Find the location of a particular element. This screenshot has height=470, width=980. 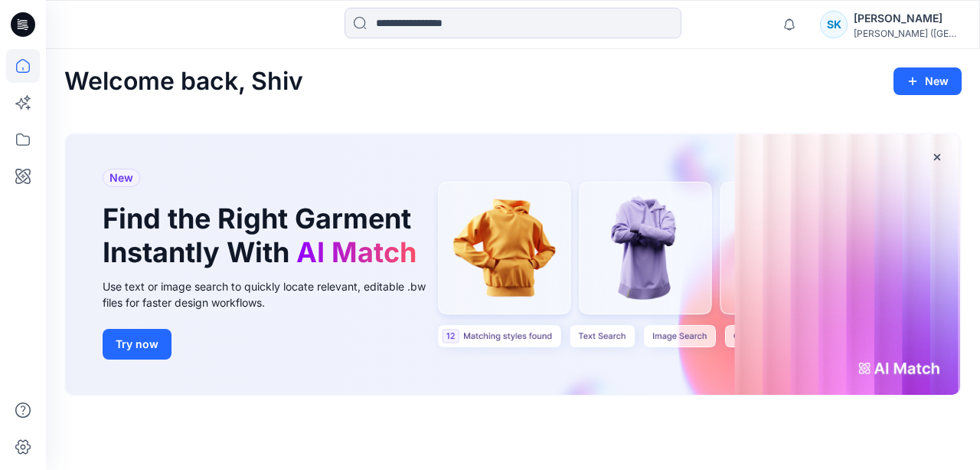

h2: Welcome back, Shiv is located at coordinates (184, 81).